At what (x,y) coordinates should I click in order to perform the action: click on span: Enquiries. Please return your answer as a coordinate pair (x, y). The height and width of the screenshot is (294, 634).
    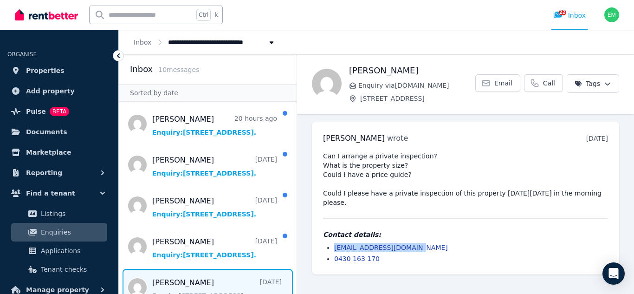
    Looking at the image, I should click on (72, 232).